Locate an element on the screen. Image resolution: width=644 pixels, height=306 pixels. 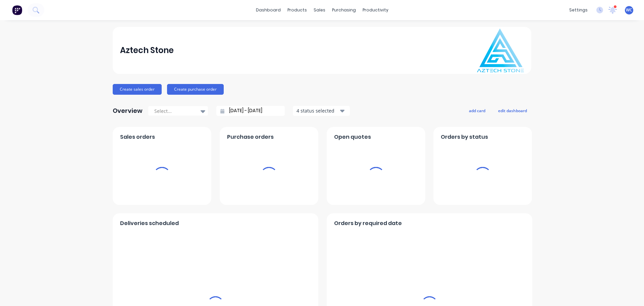
span: Open quotes is located at coordinates (353, 137).